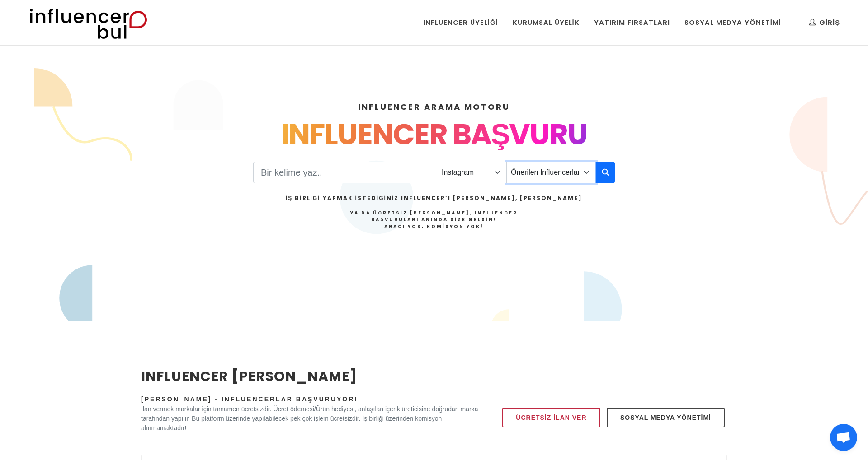 This screenshot has width=868, height=460. What do you see at coordinates (824, 23) in the screenshot?
I see `div: Giriş` at bounding box center [824, 23].